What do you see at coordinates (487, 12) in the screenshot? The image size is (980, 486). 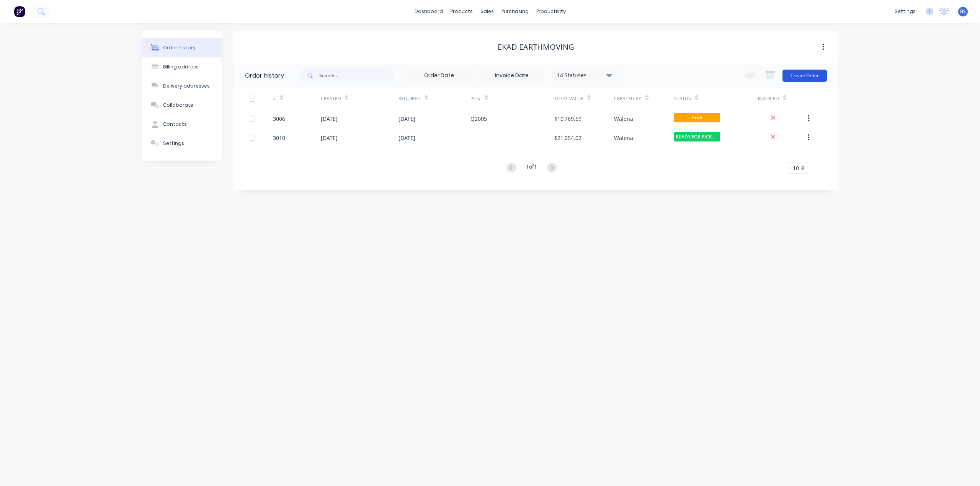 I see `div: sales` at bounding box center [487, 12].